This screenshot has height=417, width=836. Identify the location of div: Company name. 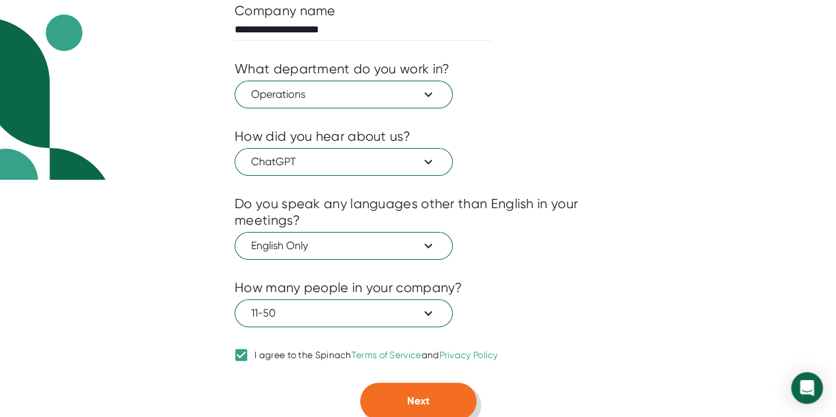
(285, 11).